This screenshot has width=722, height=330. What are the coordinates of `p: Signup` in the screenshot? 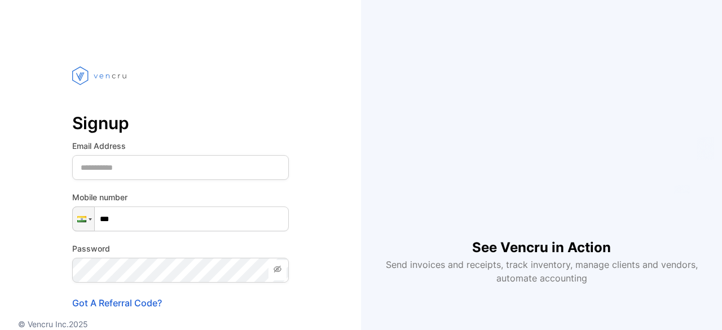 It's located at (180, 123).